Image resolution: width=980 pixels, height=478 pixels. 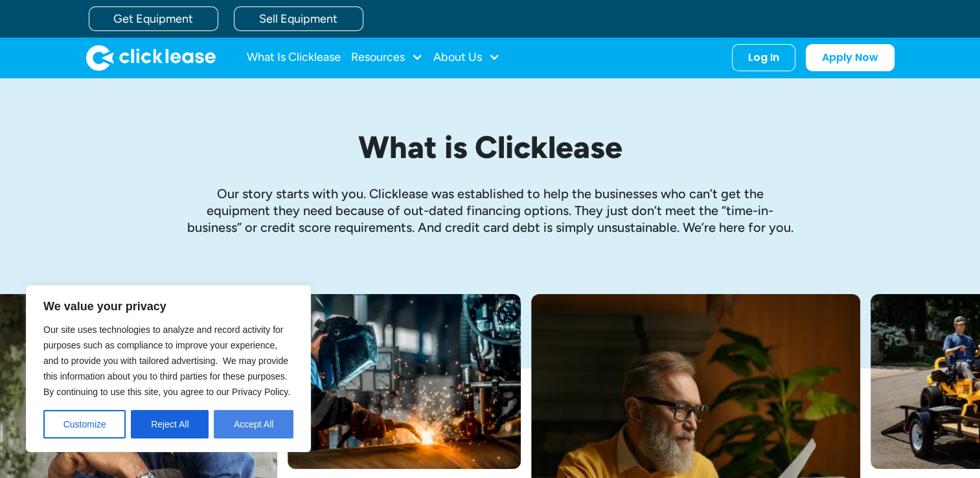 What do you see at coordinates (151, 58) in the screenshot?
I see `img: Clicklease logo` at bounding box center [151, 58].